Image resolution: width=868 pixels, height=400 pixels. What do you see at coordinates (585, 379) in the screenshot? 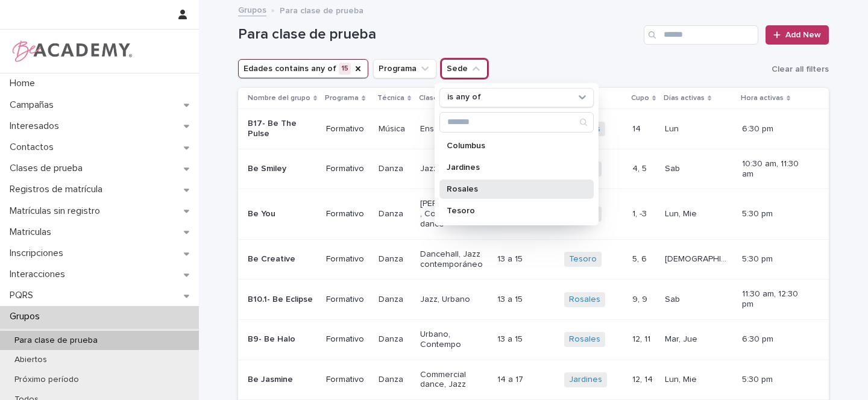
I see `a: Jardines` at bounding box center [585, 379].